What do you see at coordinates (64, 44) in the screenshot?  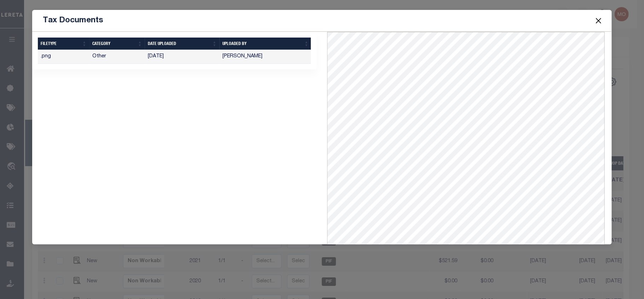 I see `th: FileType: activate to sort column ascending` at bounding box center [64, 44].